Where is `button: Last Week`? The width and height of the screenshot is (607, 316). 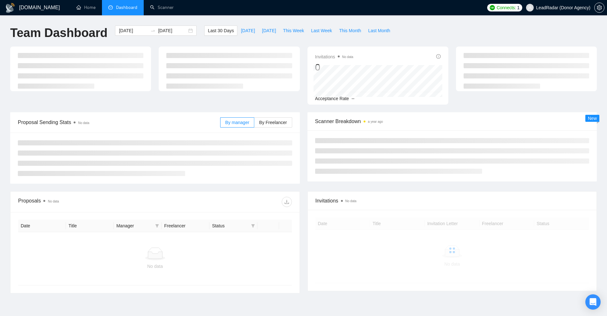
button: Last Week is located at coordinates (321, 31).